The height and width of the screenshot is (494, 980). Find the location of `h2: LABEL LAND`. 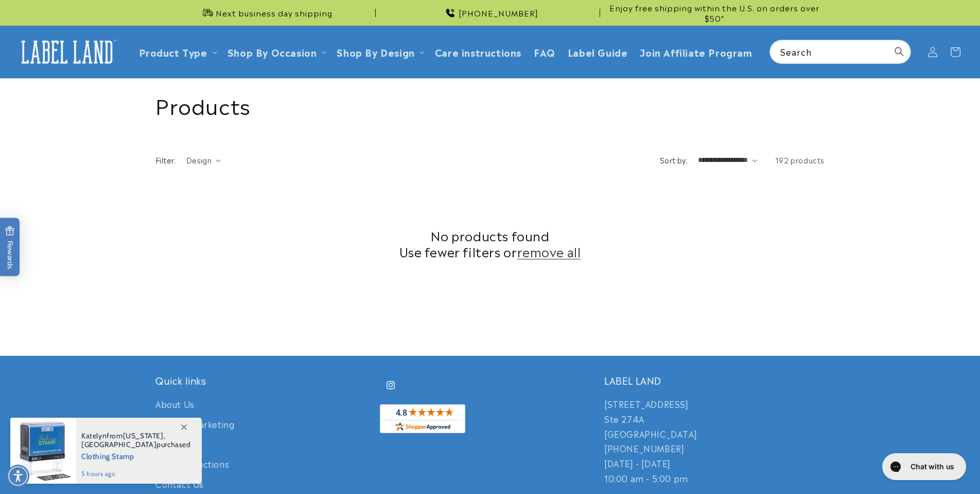

h2: LABEL LAND is located at coordinates (714, 380).